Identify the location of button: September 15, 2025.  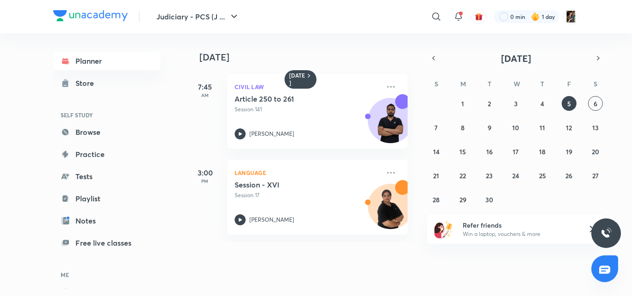
(462, 152).